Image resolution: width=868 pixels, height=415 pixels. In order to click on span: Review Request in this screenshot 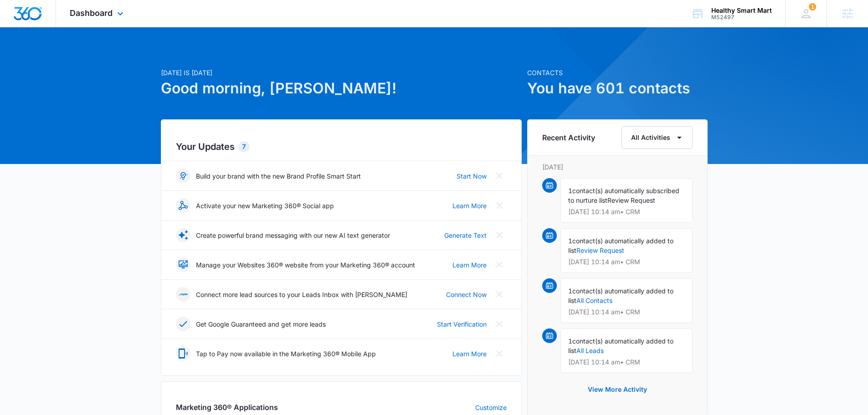, I will do `click(631, 200)`.